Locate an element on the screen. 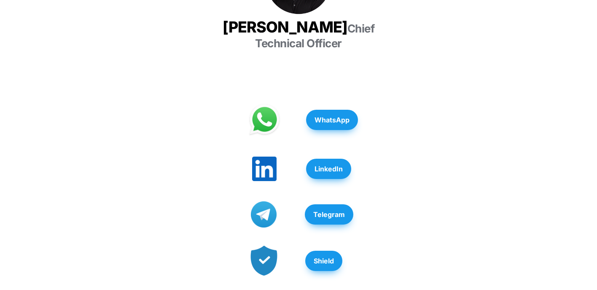 The width and height of the screenshot is (597, 290). strong: Telegram is located at coordinates (329, 214).